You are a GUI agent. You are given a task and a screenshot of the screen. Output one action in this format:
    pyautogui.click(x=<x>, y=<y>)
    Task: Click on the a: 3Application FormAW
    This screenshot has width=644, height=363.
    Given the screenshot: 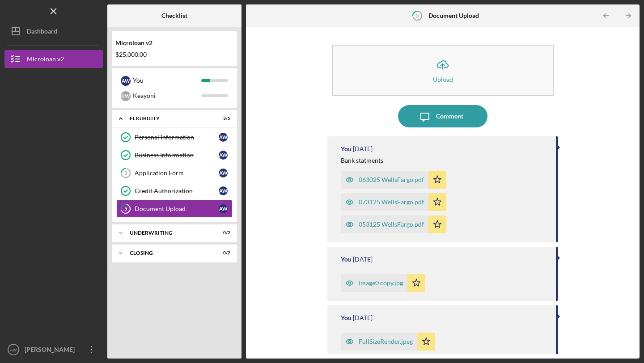 What is the action you would take?
    pyautogui.click(x=174, y=173)
    